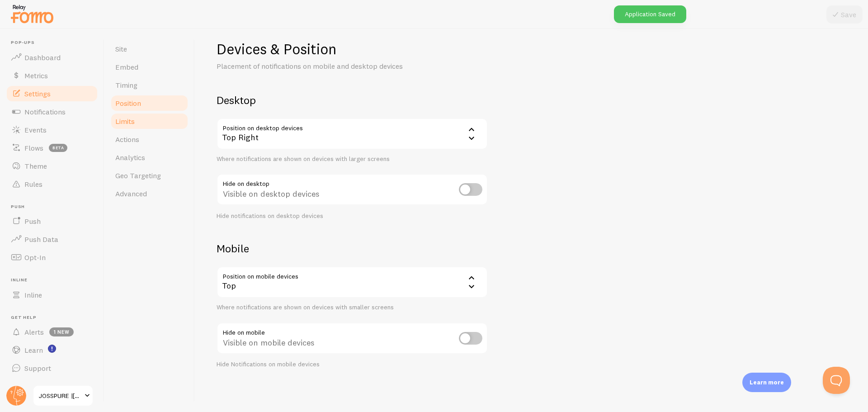 This screenshot has width=868, height=412. Describe the element at coordinates (325, 66) in the screenshot. I see `p: Placement of notifications on mobile and desktop devices` at that location.